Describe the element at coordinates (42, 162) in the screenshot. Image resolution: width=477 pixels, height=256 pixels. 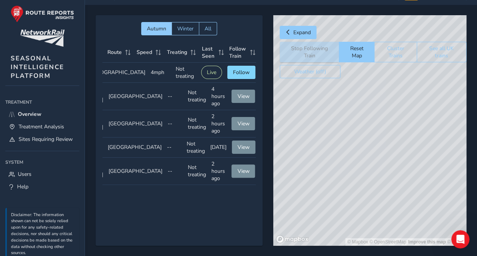
I see `div: System` at that location.